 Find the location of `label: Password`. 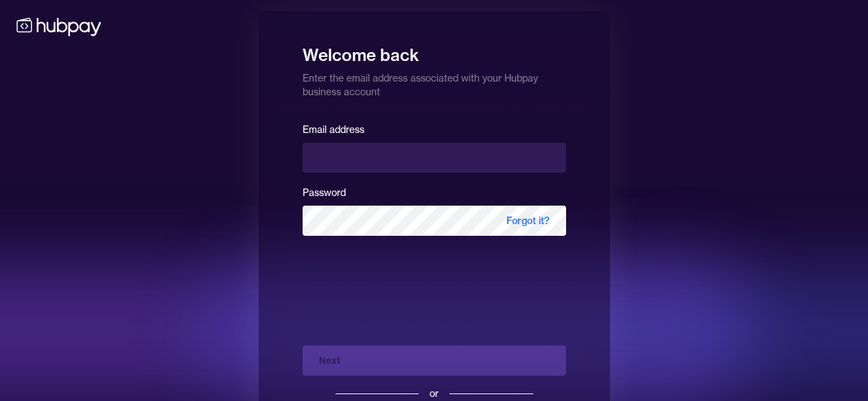

label: Password is located at coordinates (324, 193).